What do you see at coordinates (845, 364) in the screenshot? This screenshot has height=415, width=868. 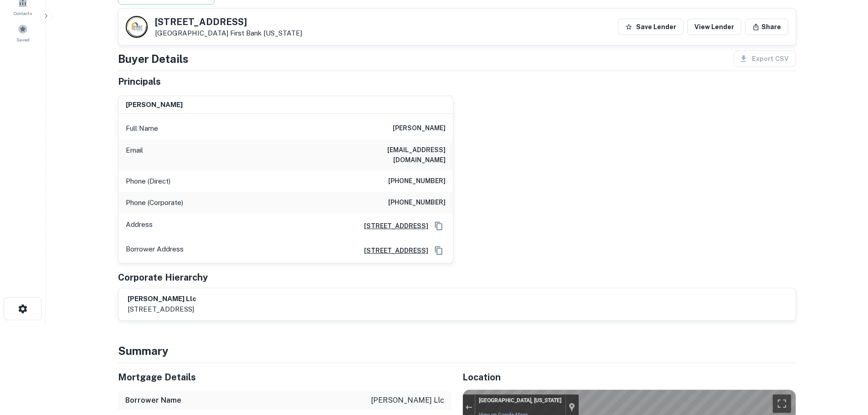 I see `div: Chat Widget` at bounding box center [845, 364].